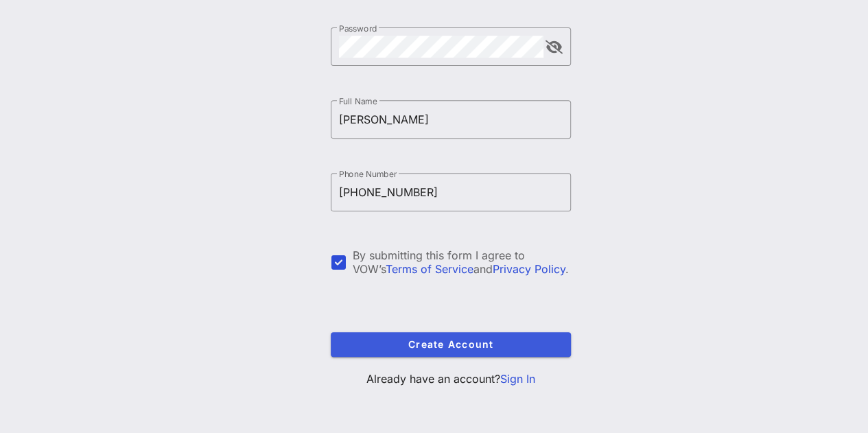 The width and height of the screenshot is (868, 433). What do you see at coordinates (358, 28) in the screenshot?
I see `label: Password` at bounding box center [358, 28].